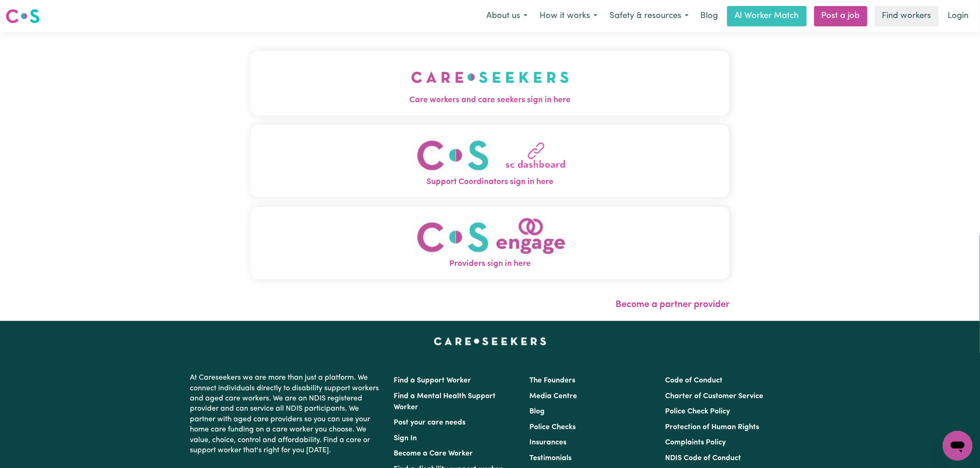 The height and width of the screenshot is (468, 980). What do you see at coordinates (552, 381) in the screenshot?
I see `a: The Founders` at bounding box center [552, 381].